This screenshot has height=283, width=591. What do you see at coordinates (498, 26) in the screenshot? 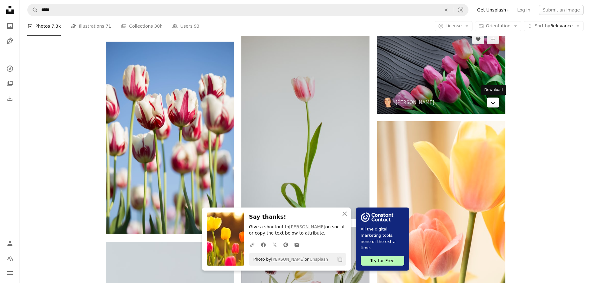
I see `span: Orientation` at bounding box center [498, 26].